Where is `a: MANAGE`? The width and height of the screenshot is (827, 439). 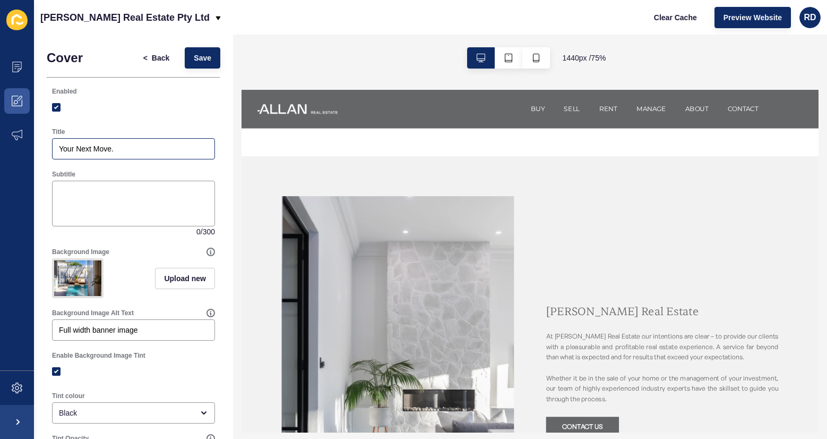 a: MANAGE is located at coordinates (543, 25).